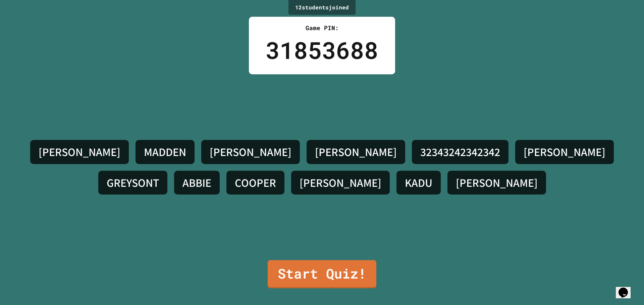 Image resolution: width=644 pixels, height=305 pixels. What do you see at coordinates (322, 28) in the screenshot?
I see `div: Game PIN:` at bounding box center [322, 28].